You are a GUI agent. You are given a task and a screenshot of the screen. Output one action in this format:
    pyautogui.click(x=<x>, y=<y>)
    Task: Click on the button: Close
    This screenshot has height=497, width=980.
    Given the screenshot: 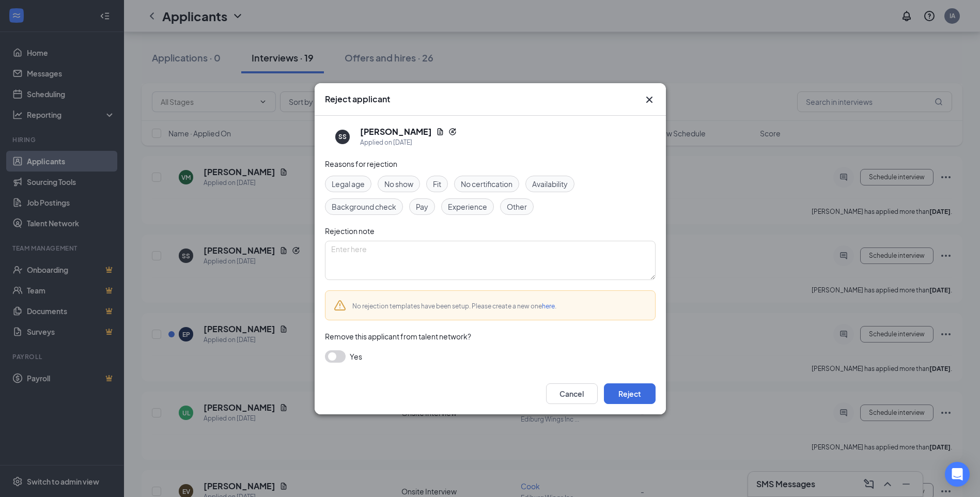 What is the action you would take?
    pyautogui.click(x=649, y=100)
    